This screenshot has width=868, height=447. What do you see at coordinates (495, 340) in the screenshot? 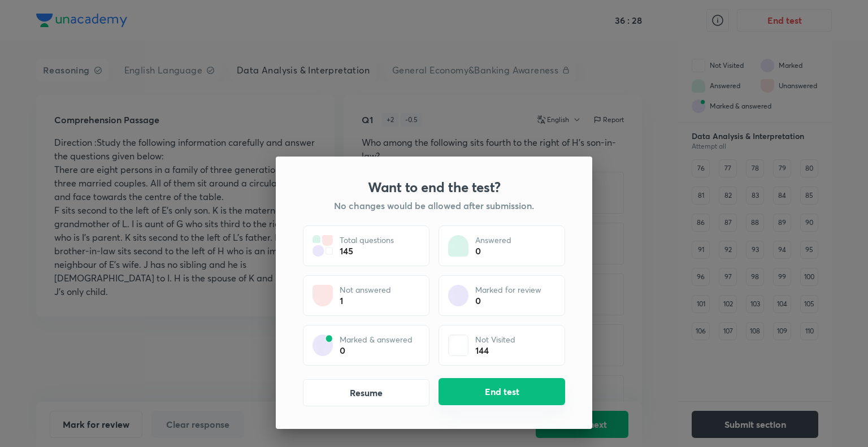
I see `p: Not Visited` at bounding box center [495, 340].